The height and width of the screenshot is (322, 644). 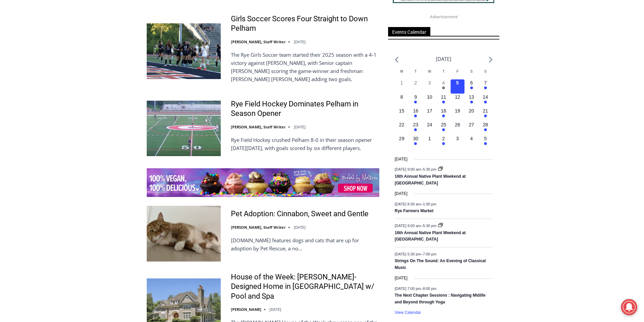 I want to click on time: 27, so click(x=471, y=125).